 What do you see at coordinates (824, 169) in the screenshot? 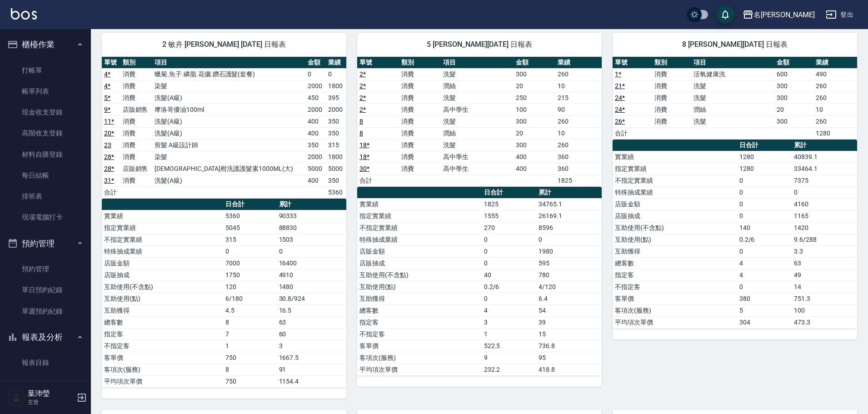
I see `td: 33464.1` at bounding box center [824, 169].